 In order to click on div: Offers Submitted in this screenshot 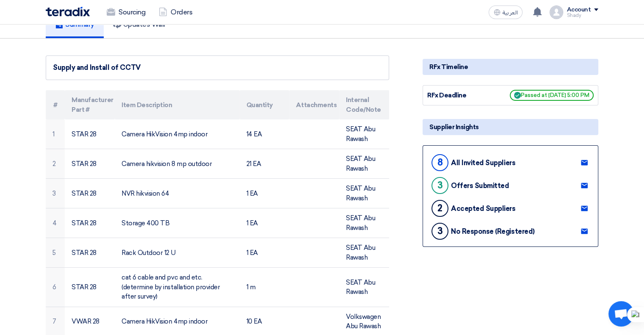, I will do `click(479, 186)`.